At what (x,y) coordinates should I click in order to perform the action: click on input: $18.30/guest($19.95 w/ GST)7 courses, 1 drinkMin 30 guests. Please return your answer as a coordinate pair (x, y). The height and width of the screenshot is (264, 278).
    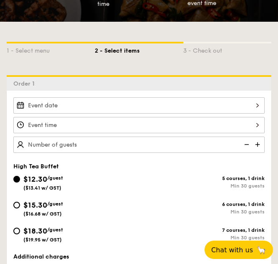
    Looking at the image, I should click on (17, 231).